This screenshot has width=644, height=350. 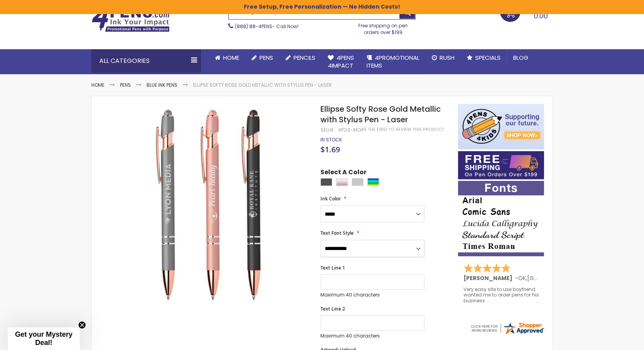 What do you see at coordinates (146, 61) in the screenshot?
I see `div: All Categories` at bounding box center [146, 61].